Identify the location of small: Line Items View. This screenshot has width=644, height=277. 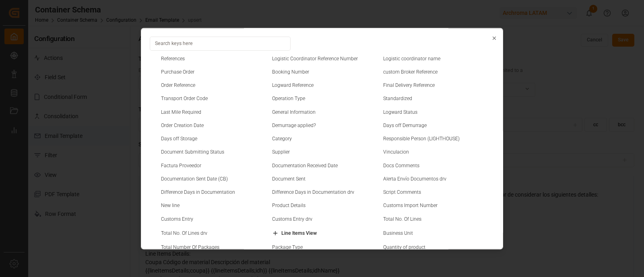
(299, 233).